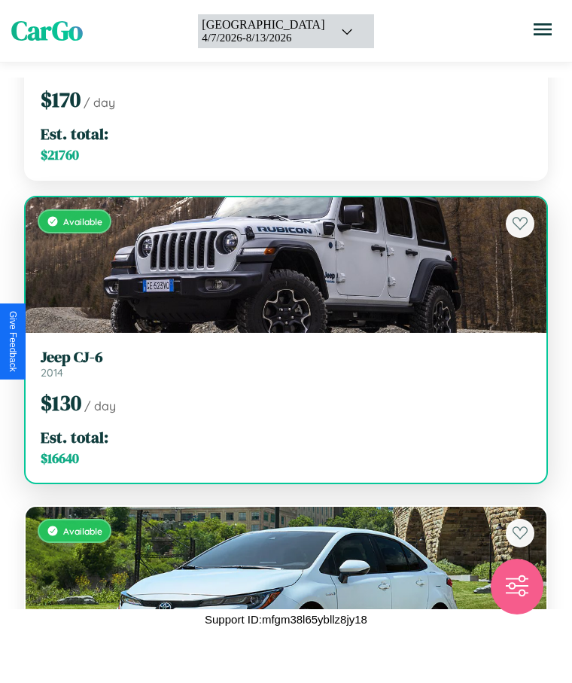  Describe the element at coordinates (59, 459) in the screenshot. I see `span: $ 16640` at that location.